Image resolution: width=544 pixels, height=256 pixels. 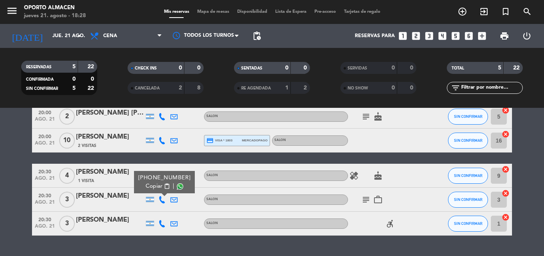 What do you see at coordinates (257, 36) in the screenshot?
I see `span: pending_actions` at bounding box center [257, 36].